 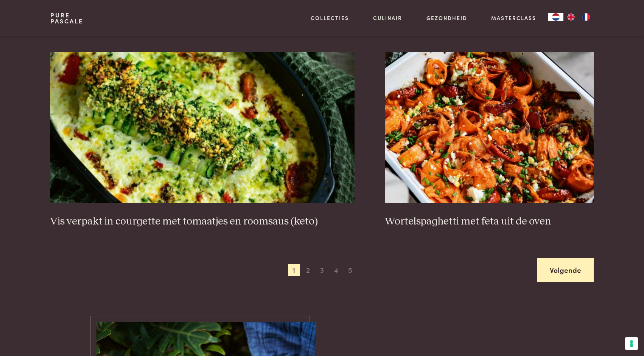 I want to click on ul: Language list, so click(x=578, y=17).